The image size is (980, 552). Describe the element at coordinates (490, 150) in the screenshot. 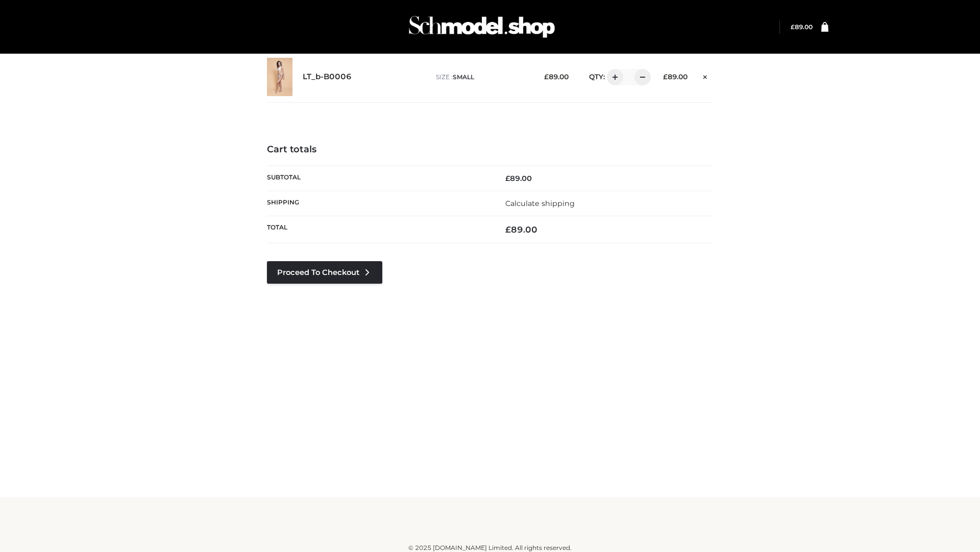

I see `h4: Cart totals` at that location.